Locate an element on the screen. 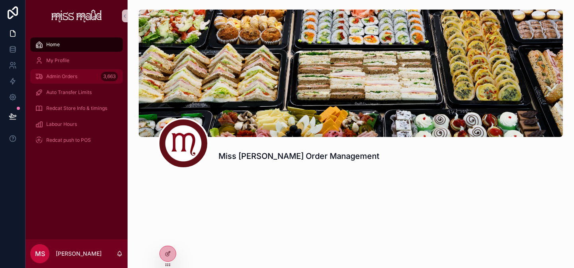  a: Labour Hours is located at coordinates (76, 124).